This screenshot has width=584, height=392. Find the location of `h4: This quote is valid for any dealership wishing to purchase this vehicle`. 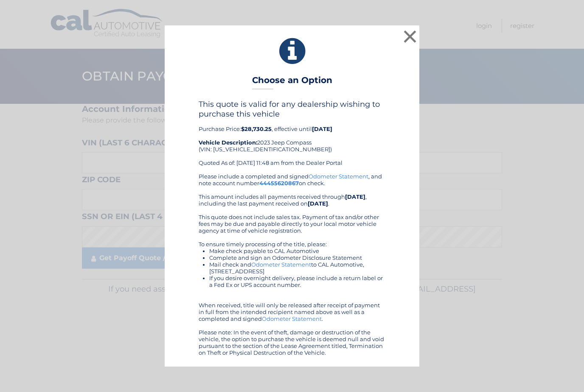

h4: This quote is valid for any dealership wishing to purchase this vehicle is located at coordinates (292, 109).